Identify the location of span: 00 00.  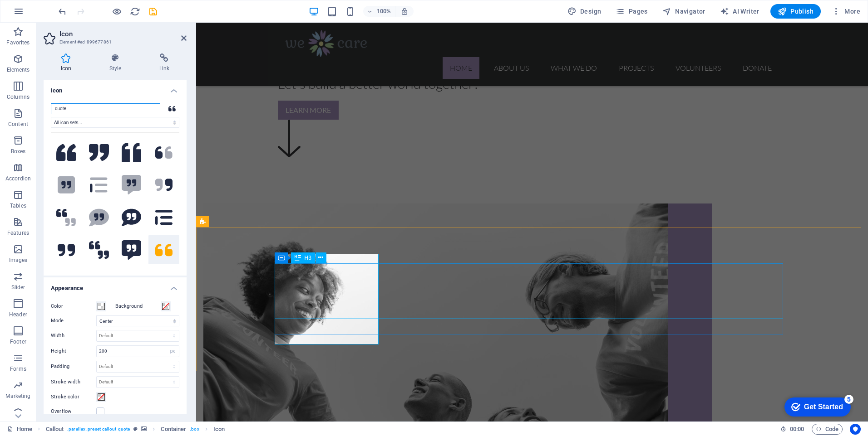
(796, 430).